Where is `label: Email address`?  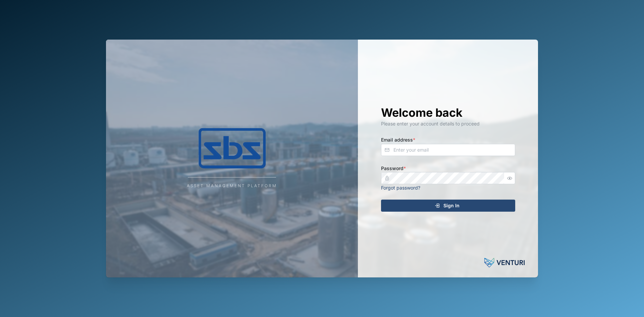 label: Email address is located at coordinates (399, 140).